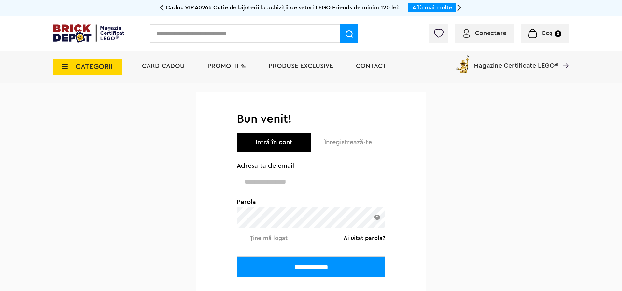 This screenshot has width=622, height=291. Describe the element at coordinates (563, 57) in the screenshot. I see `a: Magazine Certificate LEGO®` at that location.